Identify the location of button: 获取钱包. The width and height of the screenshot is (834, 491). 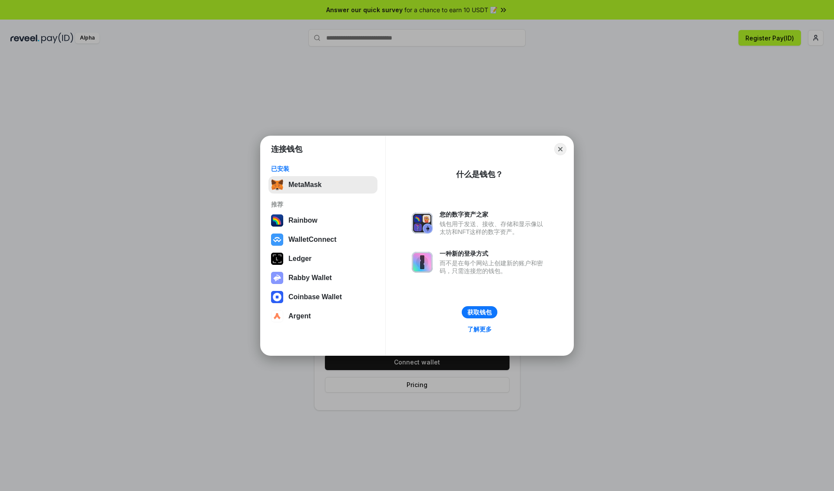
(480, 312).